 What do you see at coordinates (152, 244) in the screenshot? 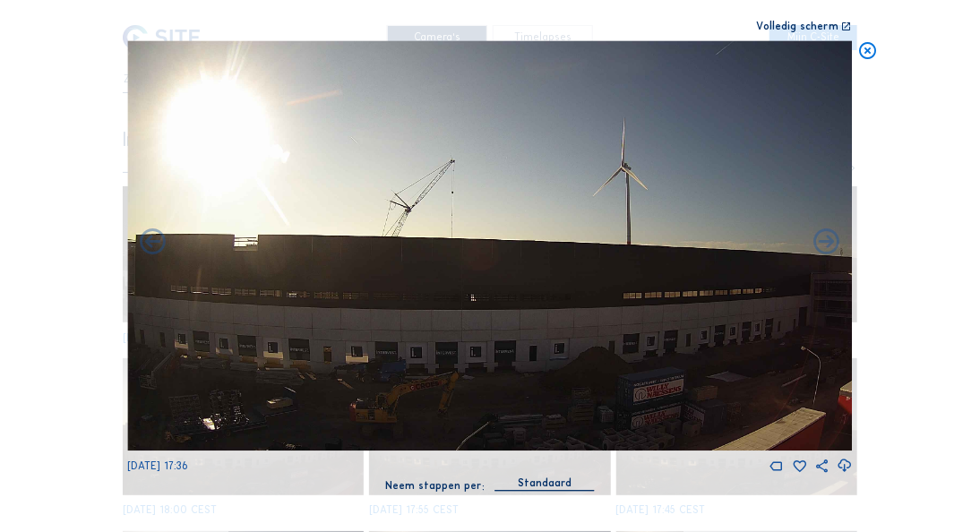
I see `i: Forward` at bounding box center [152, 244].